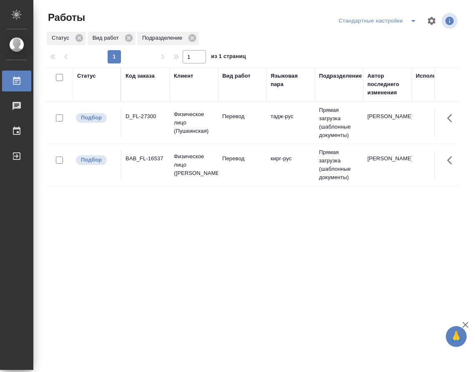 The width and height of the screenshot is (475, 372). Describe the element at coordinates (194, 123) in the screenshot. I see `p: Физическое лицо (Пушкинская)` at that location.